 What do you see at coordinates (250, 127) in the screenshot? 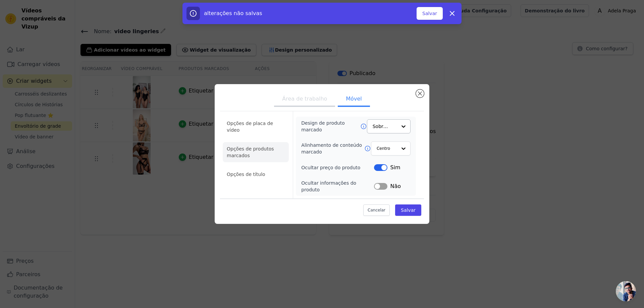
I see `font: Opções de placa de vídeo` at bounding box center [250, 127].